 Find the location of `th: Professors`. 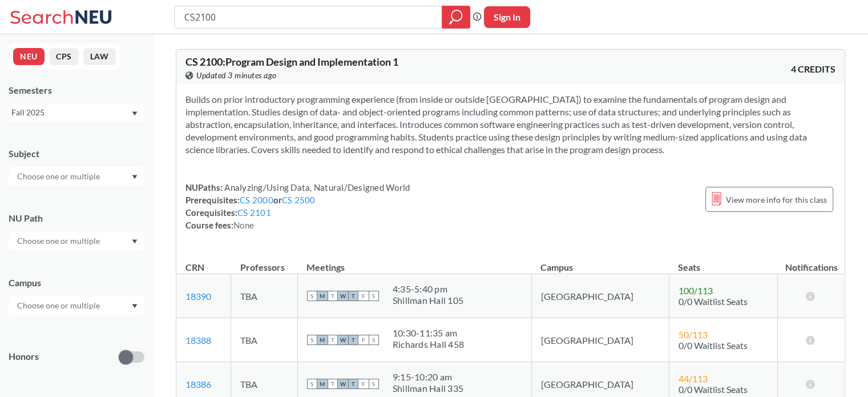

th: Professors is located at coordinates (264, 261).